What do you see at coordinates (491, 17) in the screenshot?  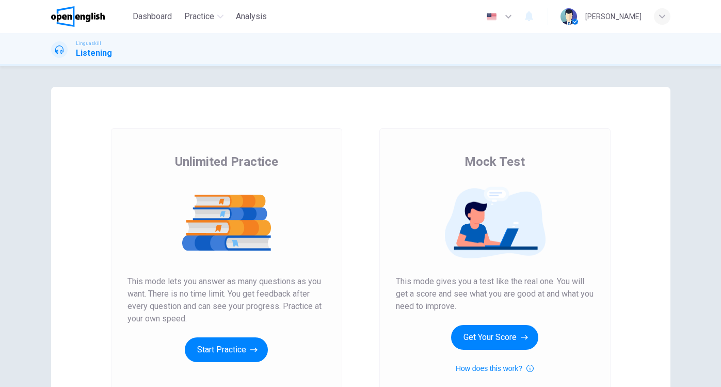 I see `img: en` at bounding box center [491, 17].